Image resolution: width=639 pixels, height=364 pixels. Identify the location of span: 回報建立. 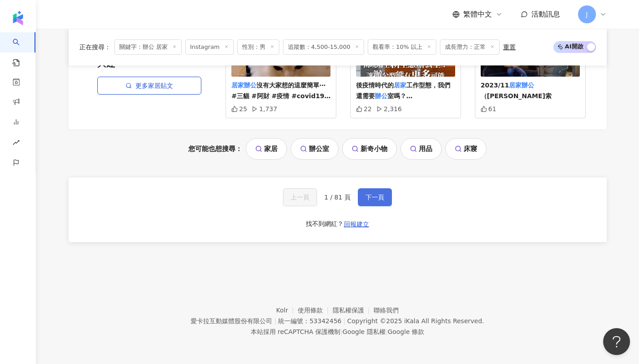
(357, 224).